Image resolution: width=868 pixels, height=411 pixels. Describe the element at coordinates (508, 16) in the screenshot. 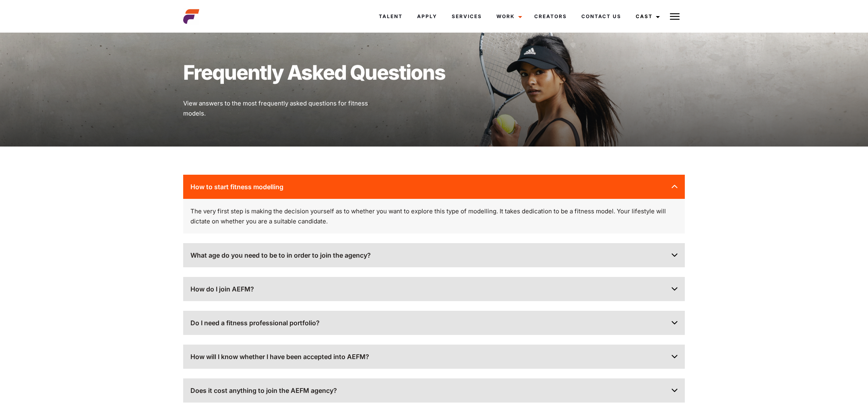

I see `a: Work` at that location.